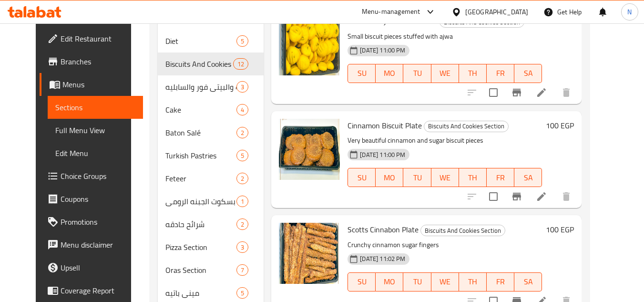 The width and height of the screenshot is (644, 302). What do you see at coordinates (383, 229) in the screenshot?
I see `span: Scotts Cinnabon Plate` at bounding box center [383, 229].